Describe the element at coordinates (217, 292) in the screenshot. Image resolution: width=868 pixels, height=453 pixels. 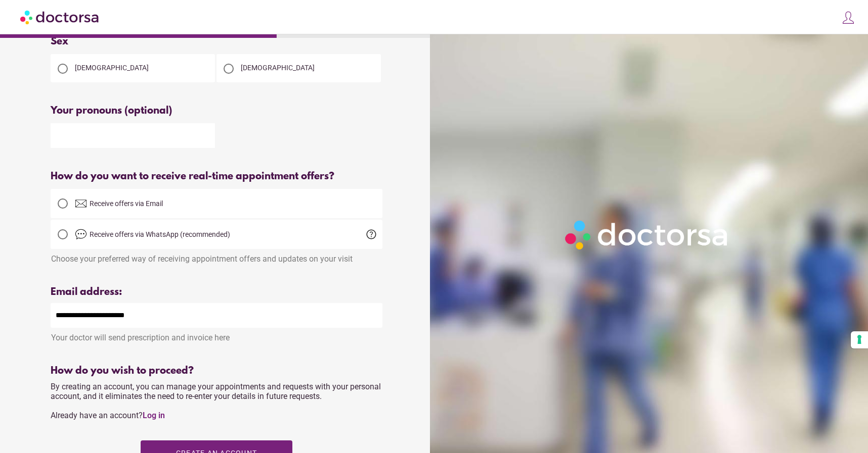
I see `div: Email address:` at that location.